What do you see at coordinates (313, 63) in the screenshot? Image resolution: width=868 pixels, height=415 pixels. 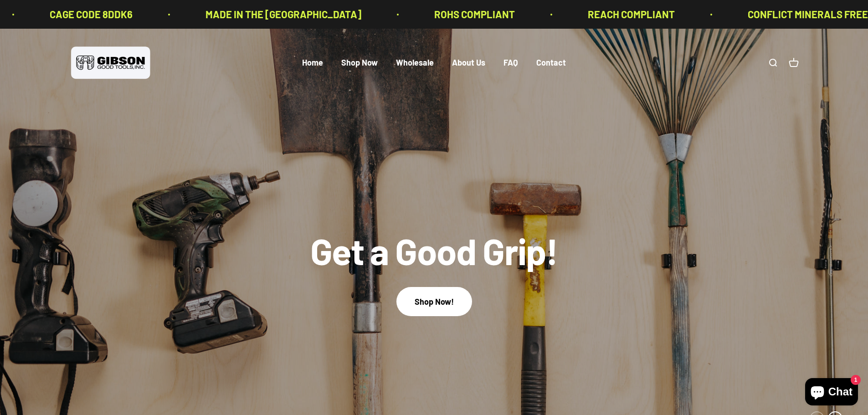 I see `a: Home` at bounding box center [313, 63].